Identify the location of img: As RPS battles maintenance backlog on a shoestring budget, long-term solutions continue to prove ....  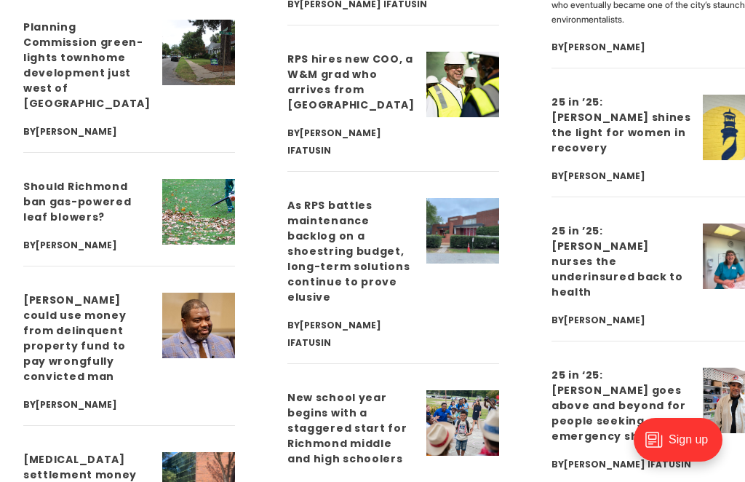
(463, 231).